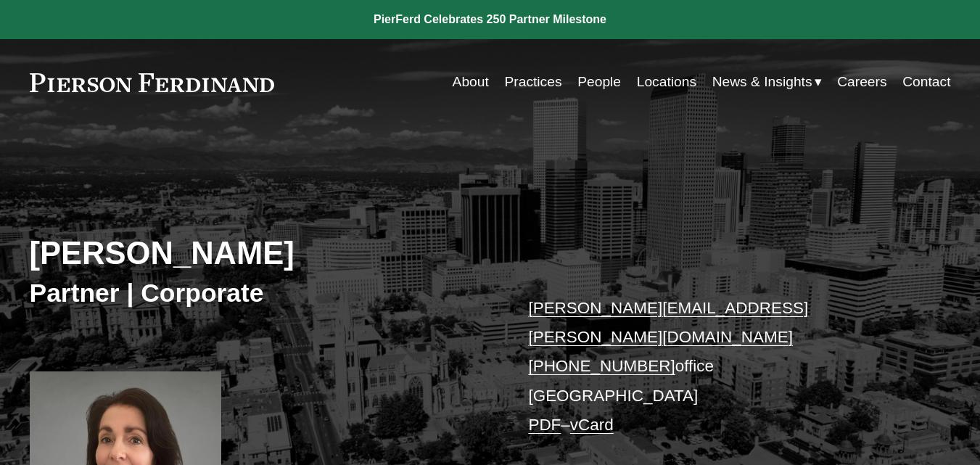 Image resolution: width=980 pixels, height=465 pixels. What do you see at coordinates (592, 425) in the screenshot?
I see `a: vCard` at bounding box center [592, 425].